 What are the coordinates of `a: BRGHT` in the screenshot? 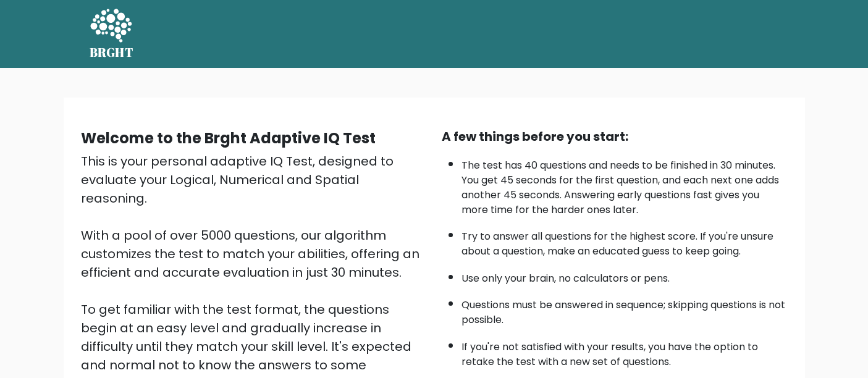 It's located at (112, 34).